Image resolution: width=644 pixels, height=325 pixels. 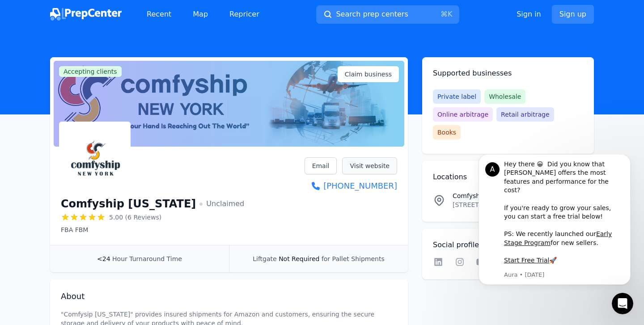 I want to click on span: Unclaimed, so click(x=222, y=204).